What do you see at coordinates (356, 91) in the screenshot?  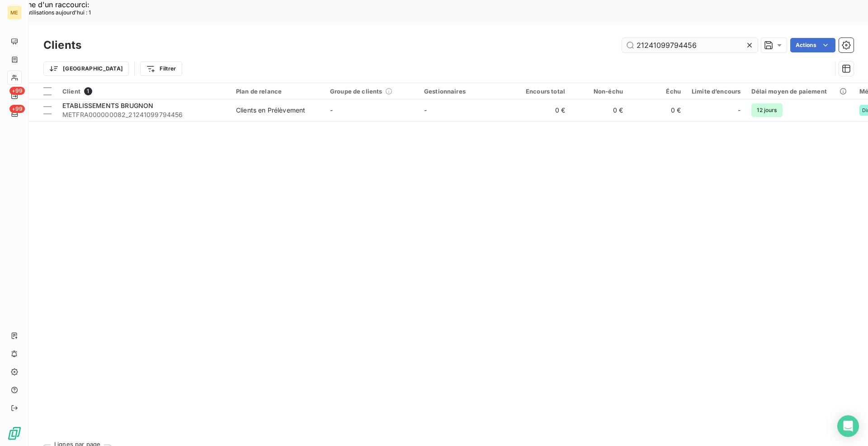 I see `span: Groupe de clients` at bounding box center [356, 91].